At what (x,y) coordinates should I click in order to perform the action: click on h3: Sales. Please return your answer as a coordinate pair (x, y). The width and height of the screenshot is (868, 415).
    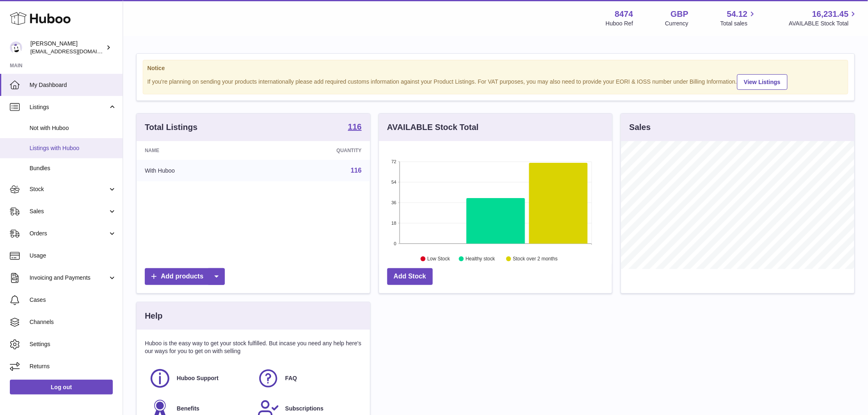
    Looking at the image, I should click on (639, 128).